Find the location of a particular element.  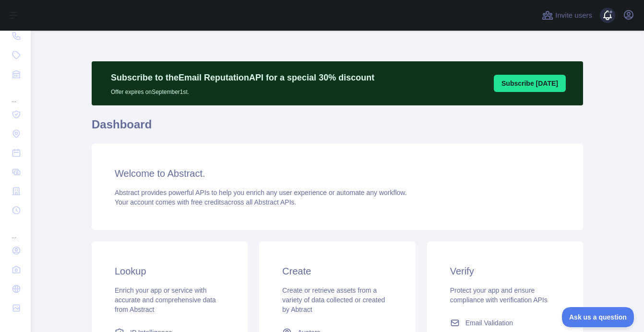

button: Invite users is located at coordinates (566, 15).